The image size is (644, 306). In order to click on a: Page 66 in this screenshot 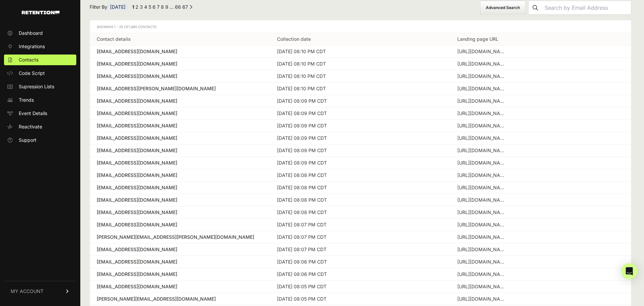, I will do `click(178, 6)`.